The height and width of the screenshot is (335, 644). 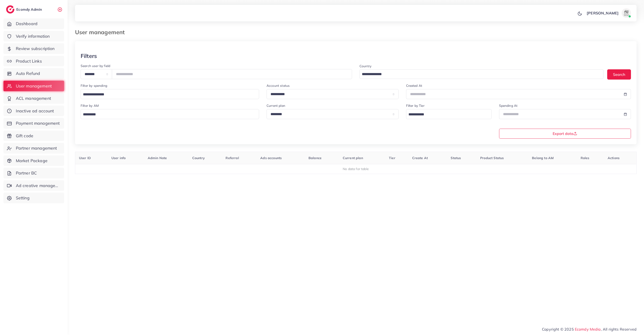 What do you see at coordinates (34, 136) in the screenshot?
I see `a: Gift code` at bounding box center [34, 136].